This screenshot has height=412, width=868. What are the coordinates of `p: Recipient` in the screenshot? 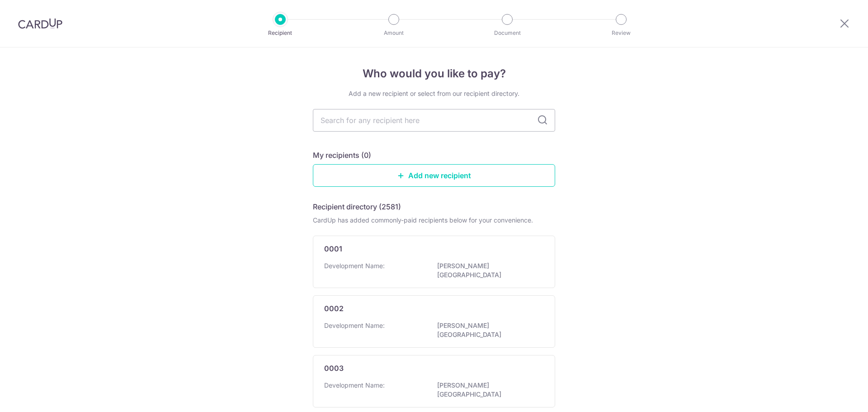 It's located at (280, 33).